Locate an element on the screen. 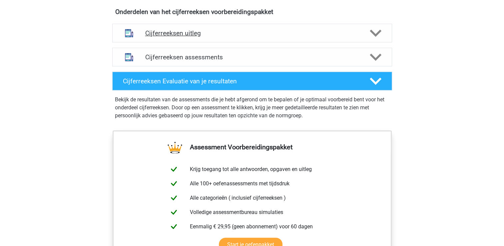 The image size is (504, 246). h4: Cijferreeksen Evaluatie van je resultaten is located at coordinates (241, 81).